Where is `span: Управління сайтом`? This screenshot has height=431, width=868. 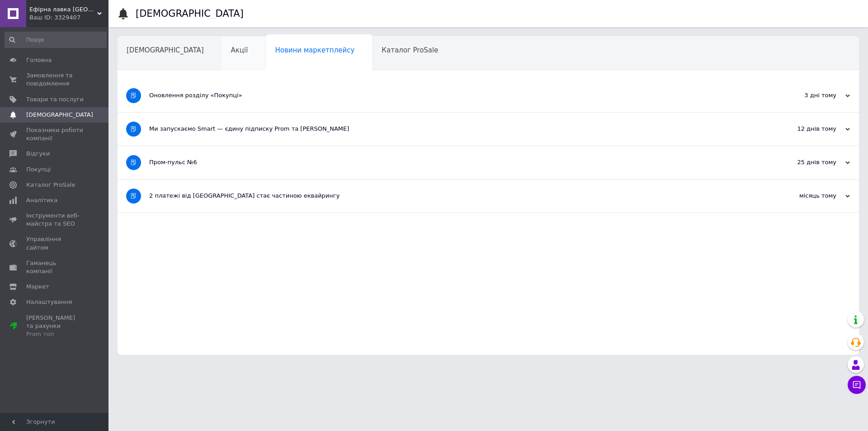 span: Управління сайтом is located at coordinates (54, 243).